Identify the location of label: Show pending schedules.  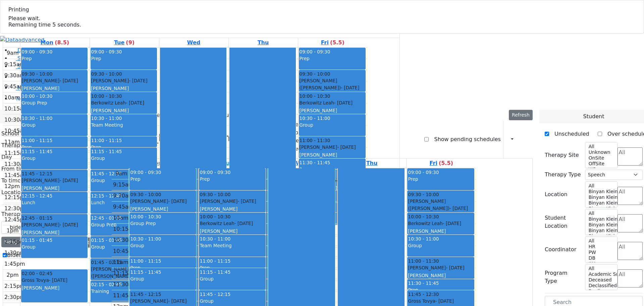
(465, 139).